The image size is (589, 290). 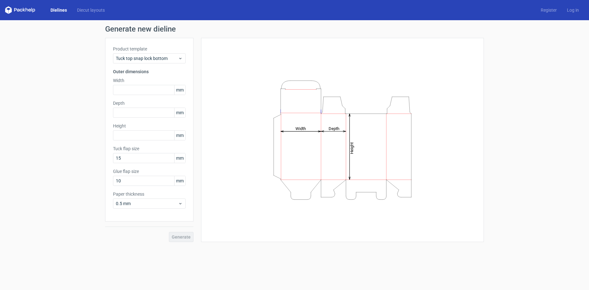 I want to click on label: Tuck flap size, so click(x=149, y=149).